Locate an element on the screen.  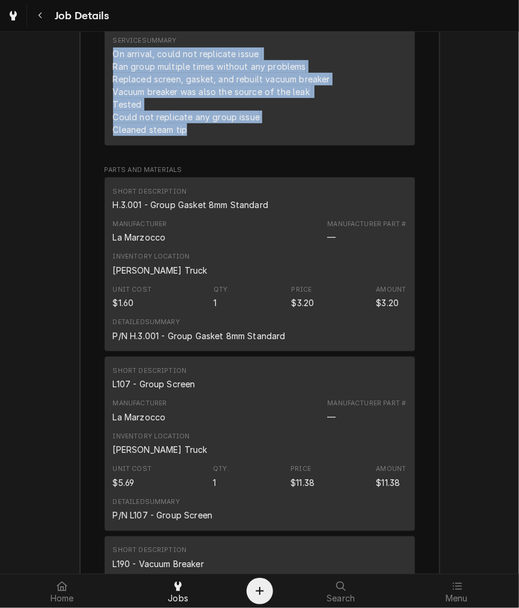
a: Go to Jobs is located at coordinates (13, 16).